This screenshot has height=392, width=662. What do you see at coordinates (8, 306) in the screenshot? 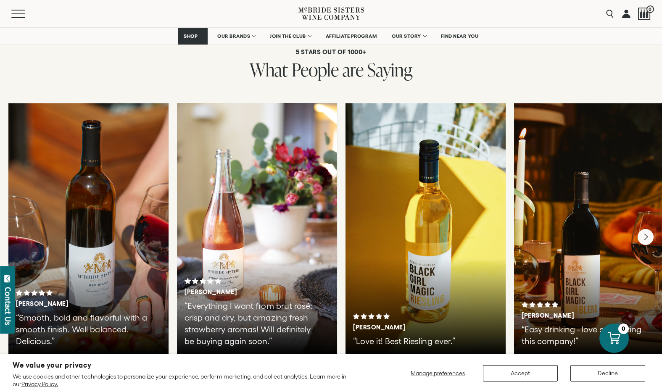
I see `div: Contact Us` at bounding box center [8, 306].